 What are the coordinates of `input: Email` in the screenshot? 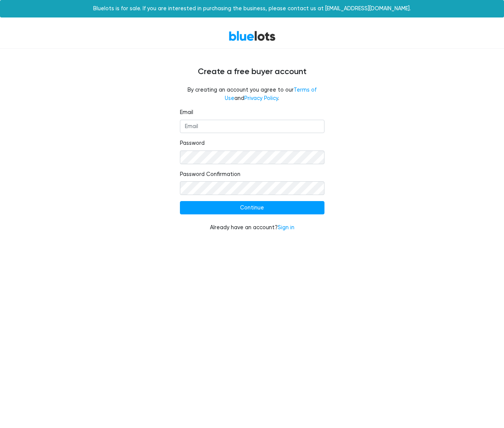 It's located at (252, 127).